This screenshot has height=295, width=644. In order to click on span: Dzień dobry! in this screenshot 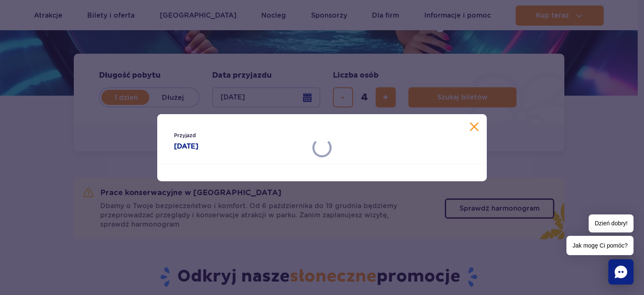, I will do `click(611, 223)`.